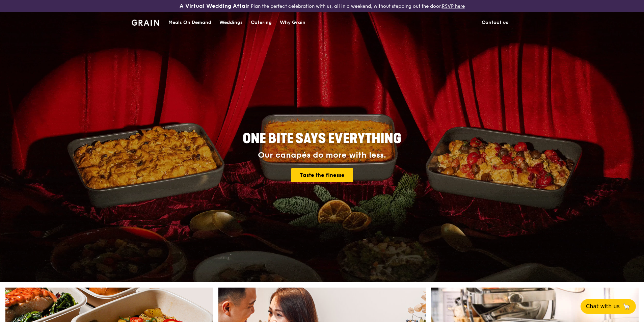  What do you see at coordinates (322, 139) in the screenshot?
I see `span: ONE BITE SAYS EVERYTHING` at bounding box center [322, 139].